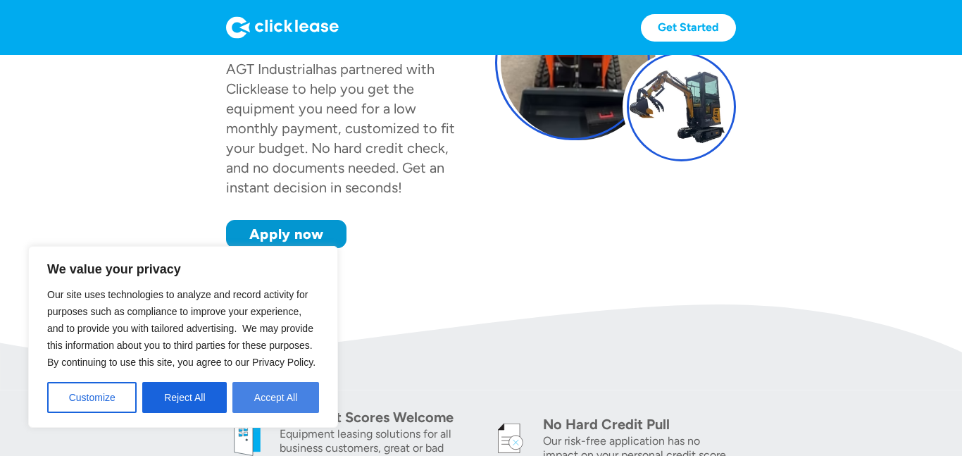  Describe the element at coordinates (270, 69) in the screenshot. I see `div: AGT Industrial` at that location.